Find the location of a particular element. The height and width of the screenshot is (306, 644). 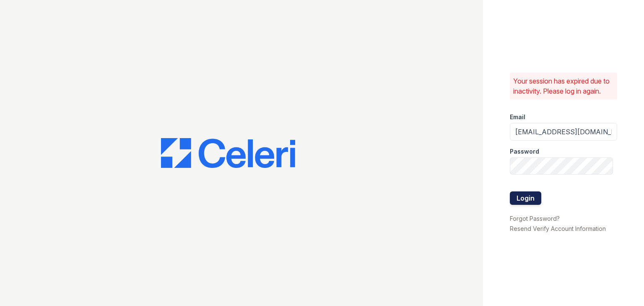

img: CE_Logo_Blue-a8612792a0a2168367f1c8372b55b34899dd931a85d93a1a3d3e32e68fde9ad4.png is located at coordinates (228, 153).